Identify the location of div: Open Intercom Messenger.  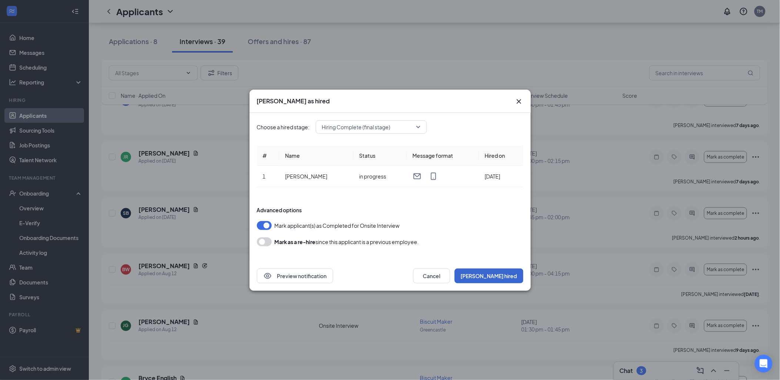
(763, 363).